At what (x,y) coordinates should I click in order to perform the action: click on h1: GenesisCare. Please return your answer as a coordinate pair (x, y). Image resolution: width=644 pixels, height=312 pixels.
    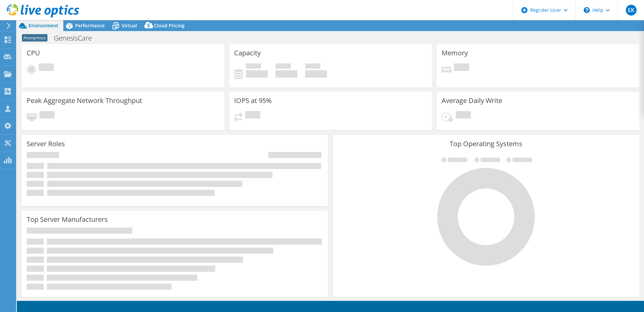
    Looking at the image, I should click on (76, 38).